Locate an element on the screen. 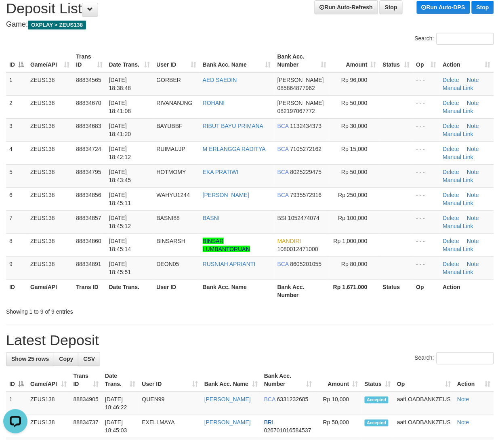 Image resolution: width=500 pixels, height=440 pixels. span: Copy 7105272162 to clipboard is located at coordinates (306, 149).